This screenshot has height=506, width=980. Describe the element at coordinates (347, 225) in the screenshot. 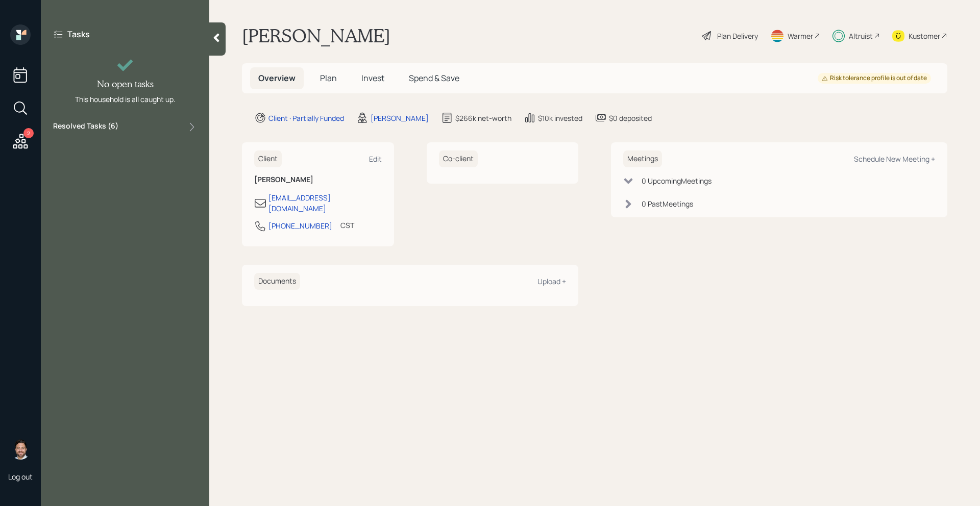

I see `div: CST` at that location.